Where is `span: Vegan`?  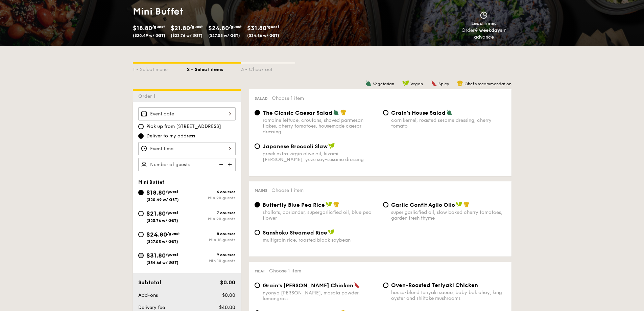 span: Vegan is located at coordinates (417, 84).